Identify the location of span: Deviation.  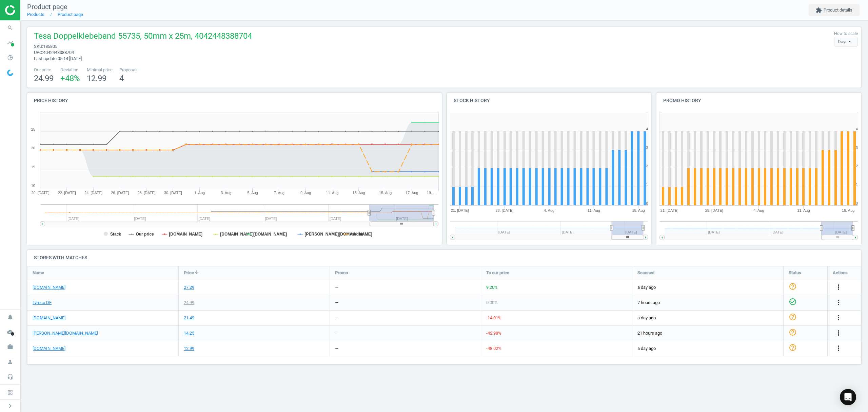
(70, 70).